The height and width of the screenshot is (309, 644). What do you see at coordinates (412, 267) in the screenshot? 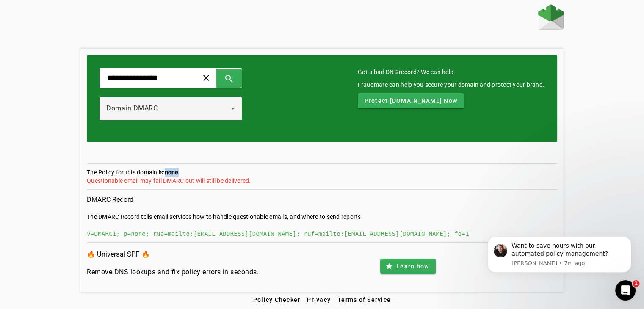
I see `span: Learn how` at bounding box center [412, 267].